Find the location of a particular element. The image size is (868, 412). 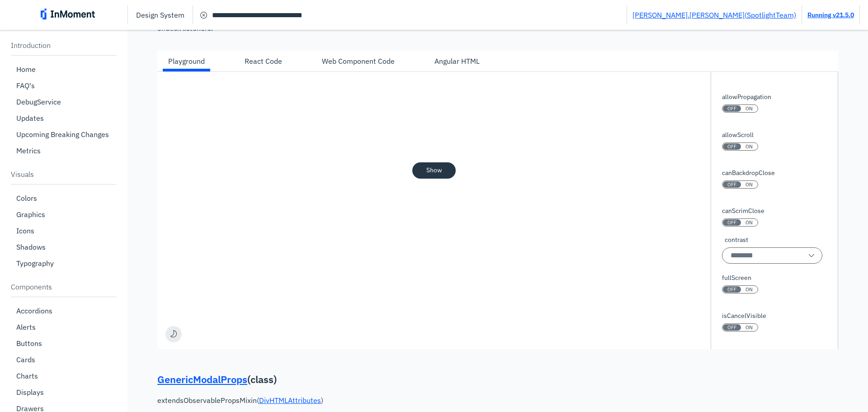

a: Running v21.5.0 is located at coordinates (830, 15).